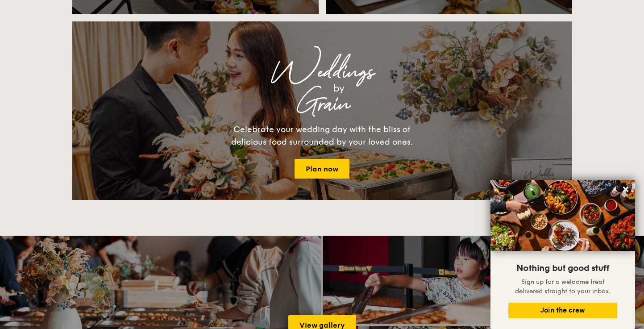  Describe the element at coordinates (563, 287) in the screenshot. I see `span: Sign up for a welcome treat delivered straight to your inbox.` at that location.